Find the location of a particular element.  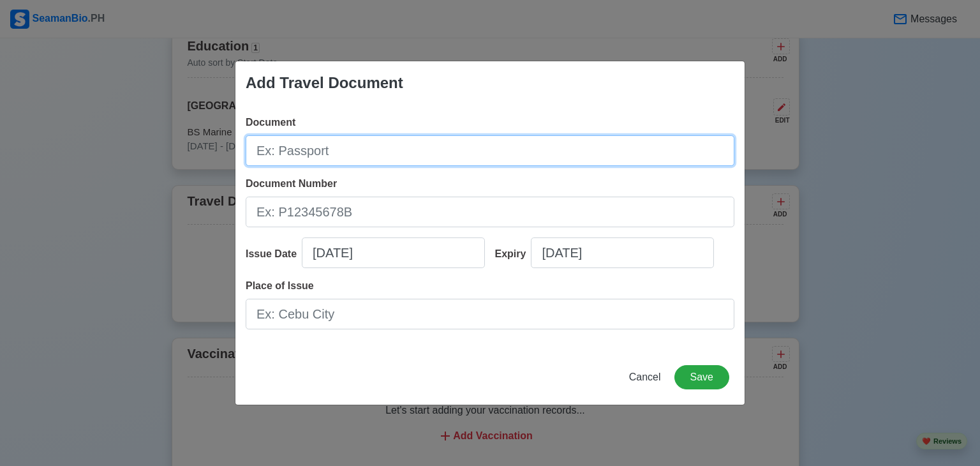

button: Cancel is located at coordinates (645, 377).